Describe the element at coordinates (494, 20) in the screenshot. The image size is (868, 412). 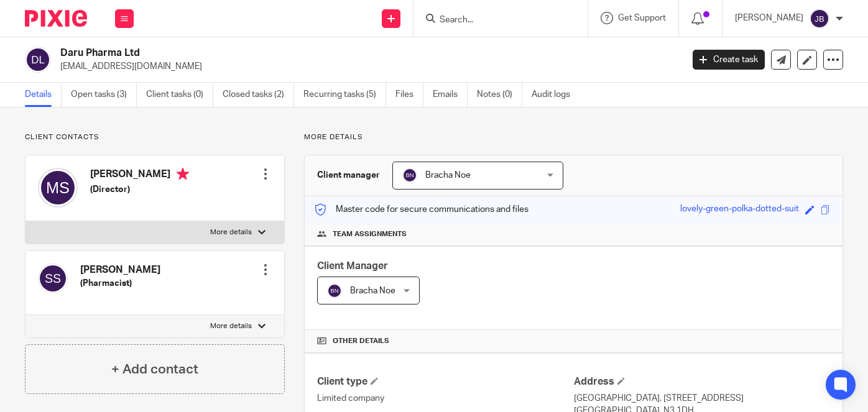
I see `input: Search` at that location.